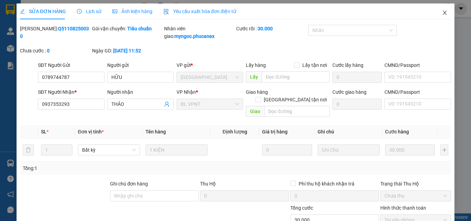  Describe the element at coordinates (445, 13) in the screenshot. I see `button: Close` at that location.